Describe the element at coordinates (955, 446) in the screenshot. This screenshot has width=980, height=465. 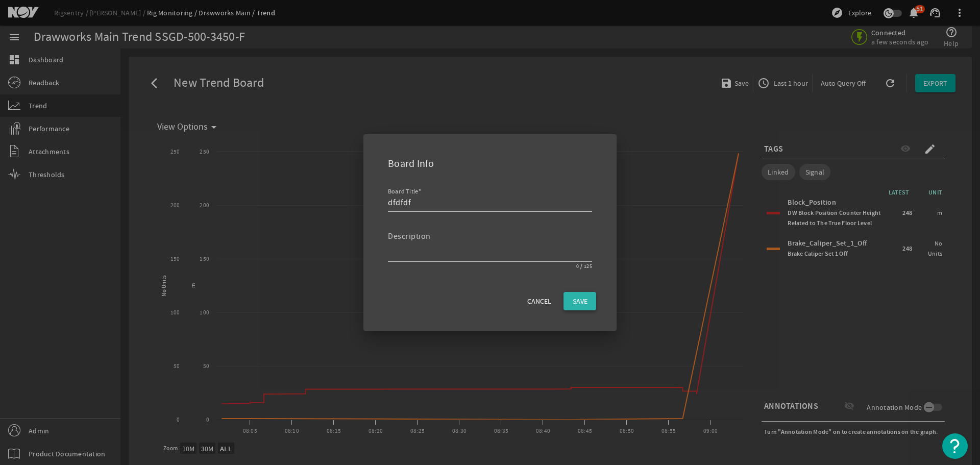
I see `button: Open Resource Center` at that location.